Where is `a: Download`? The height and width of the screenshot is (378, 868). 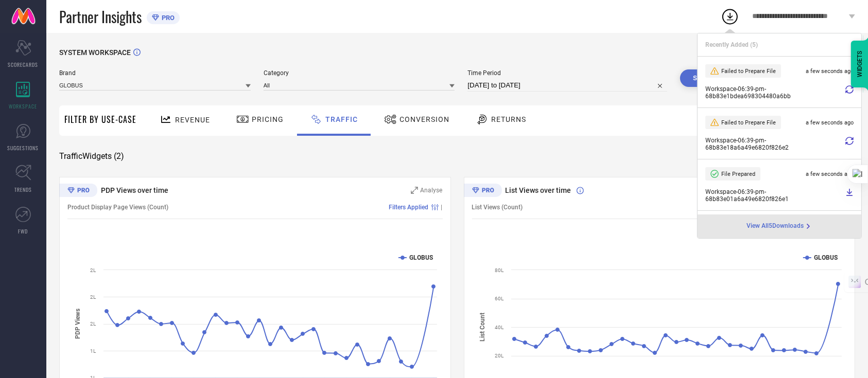 a: Download is located at coordinates (850, 196).